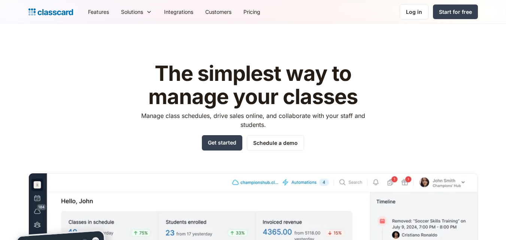 The image size is (506, 240). I want to click on a: Customers, so click(219, 12).